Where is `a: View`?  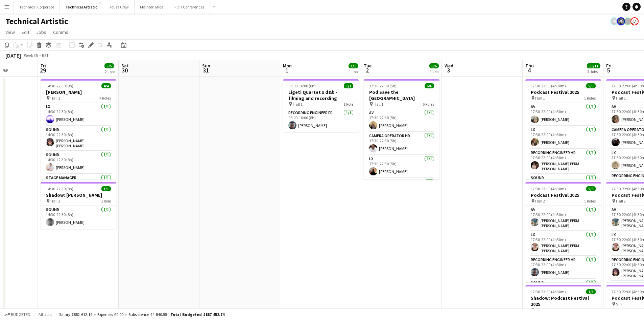 a: View is located at coordinates (10, 32).